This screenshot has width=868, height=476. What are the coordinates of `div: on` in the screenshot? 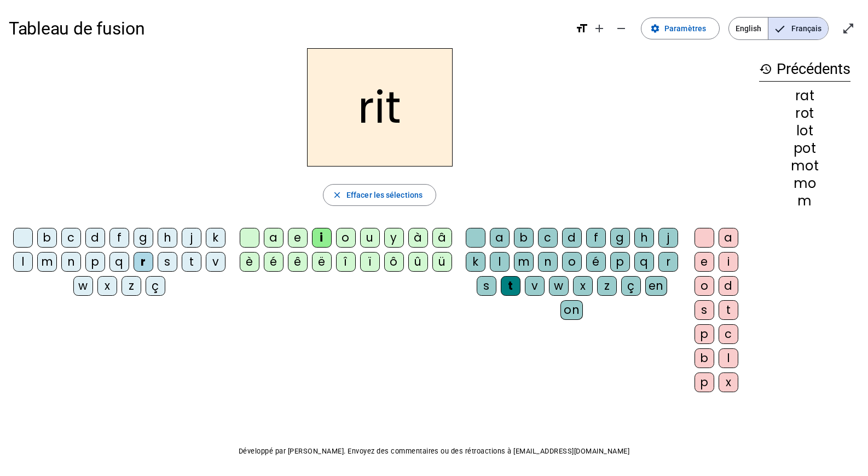 It's located at (571, 310).